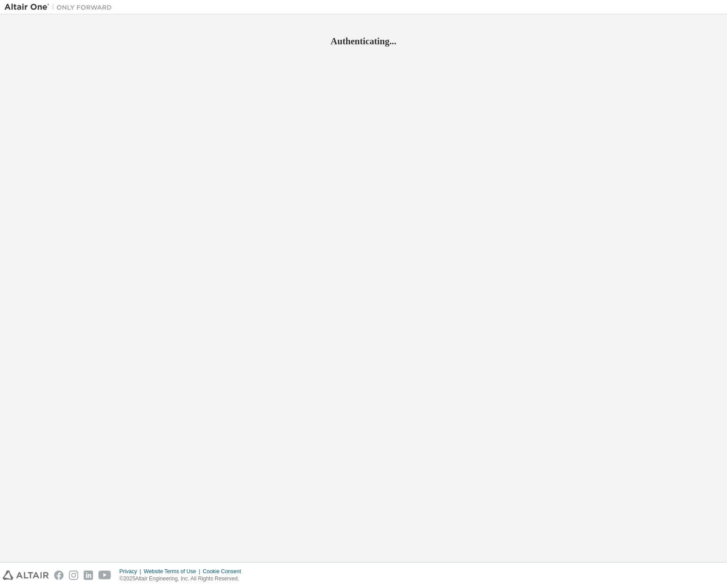  Describe the element at coordinates (364, 41) in the screenshot. I see `h2: Authenticating...` at that location.